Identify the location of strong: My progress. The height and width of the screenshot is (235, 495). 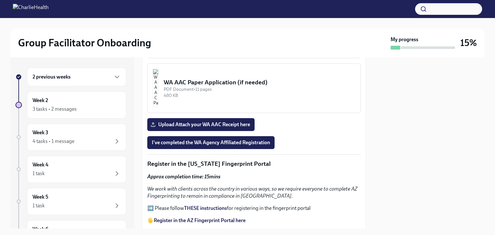
(405, 40).